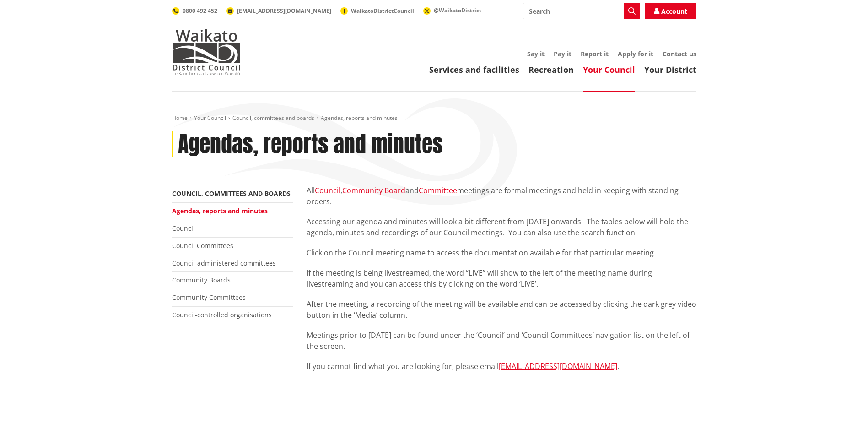 This screenshot has height=423, width=868. I want to click on a: Account, so click(671, 11).